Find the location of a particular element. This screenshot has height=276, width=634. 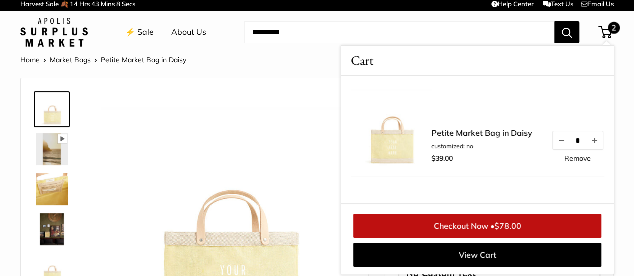

input: Quantity is located at coordinates (577, 140).